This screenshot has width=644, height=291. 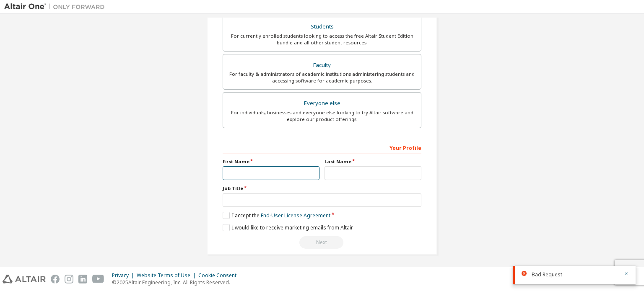 What do you see at coordinates (287, 227) in the screenshot?
I see `label: I would like to receive marketing emails from Altair` at bounding box center [287, 227].